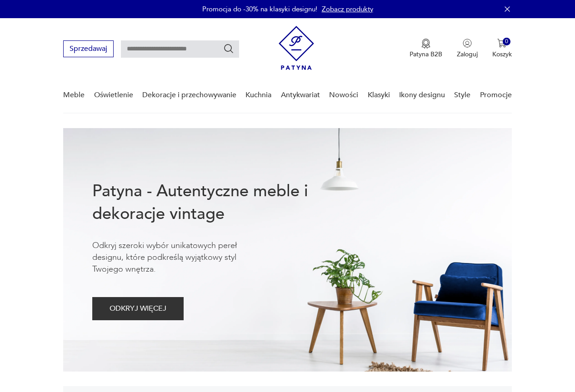 This screenshot has height=392, width=575. What do you see at coordinates (138, 308) in the screenshot?
I see `button: ODKRYJ WIĘCEJ` at bounding box center [138, 308].